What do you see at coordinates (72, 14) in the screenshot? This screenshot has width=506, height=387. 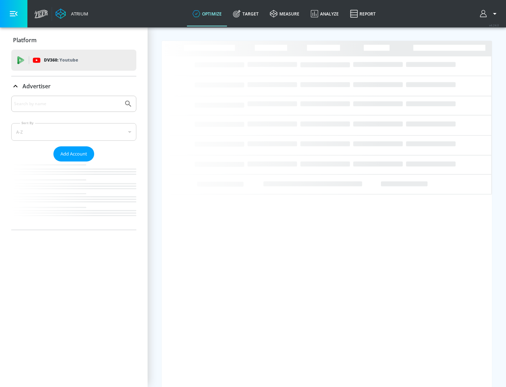 I see `a: Atrium` at bounding box center [72, 14].